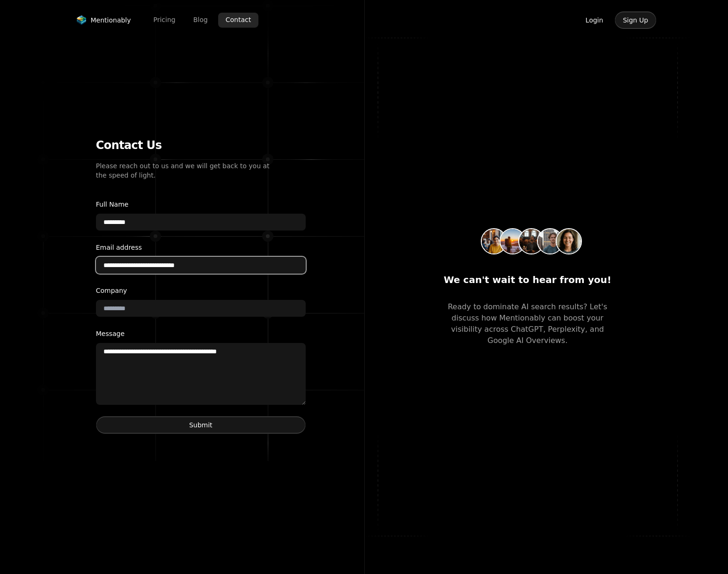 The image size is (728, 574). What do you see at coordinates (531, 241) in the screenshot?
I see `img: Jane Smith` at bounding box center [531, 241].